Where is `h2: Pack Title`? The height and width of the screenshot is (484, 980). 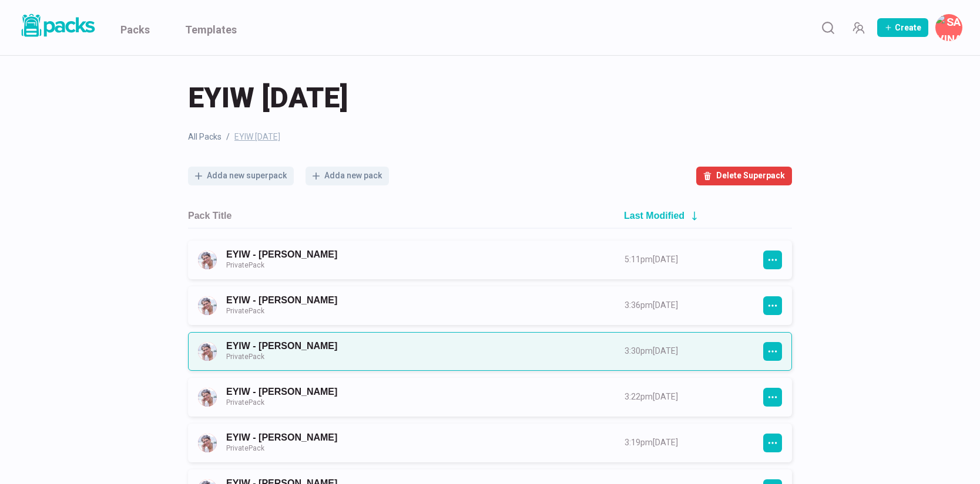 h2: Pack Title is located at coordinates (210, 215).